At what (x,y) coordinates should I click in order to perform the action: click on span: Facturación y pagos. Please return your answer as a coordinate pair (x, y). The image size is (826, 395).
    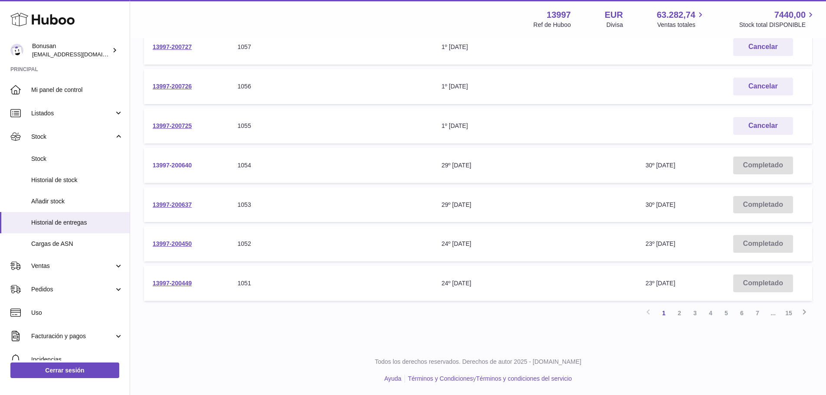
    Looking at the image, I should click on (72, 336).